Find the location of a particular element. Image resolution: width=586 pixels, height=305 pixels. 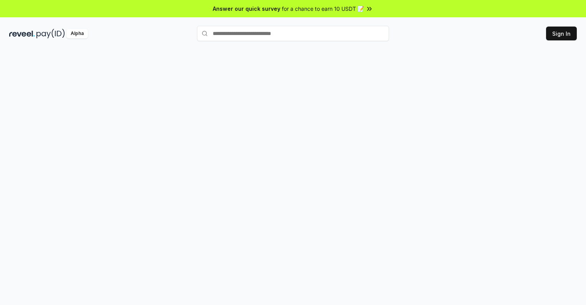

div: Alpha is located at coordinates (77, 33).